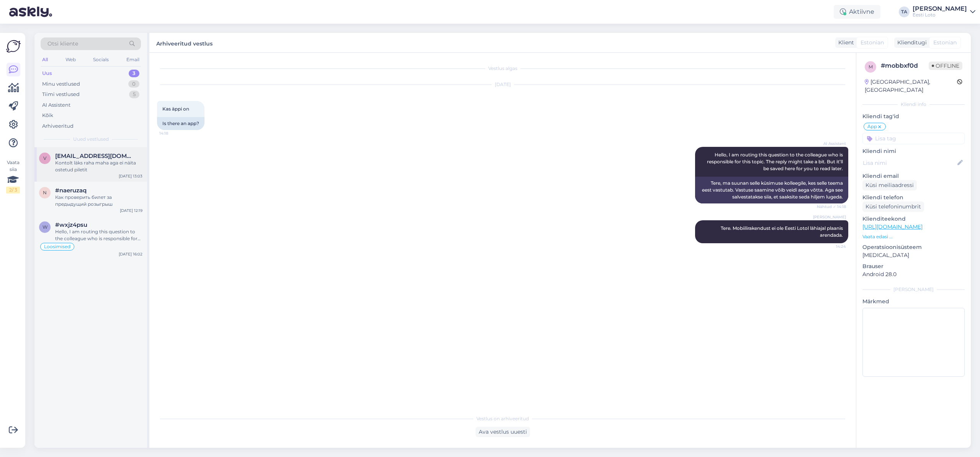 The image size is (980, 457). What do you see at coordinates (13, 190) in the screenshot?
I see `div: 2 / 3` at bounding box center [13, 190].